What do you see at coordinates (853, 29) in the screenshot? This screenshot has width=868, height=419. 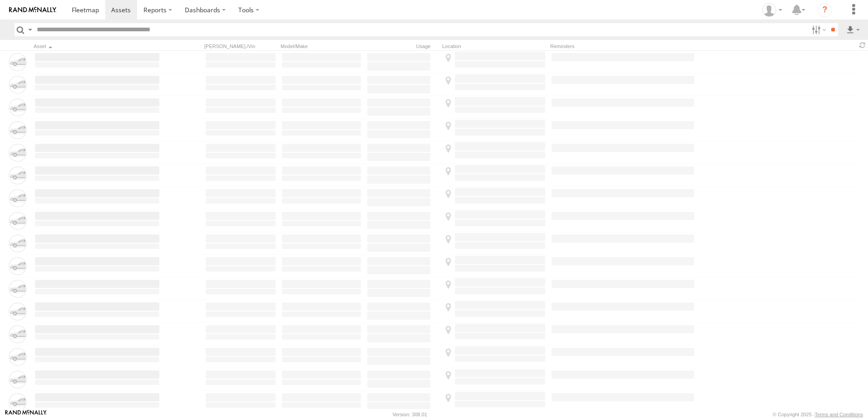 I see `label: Export results as...` at bounding box center [853, 29].